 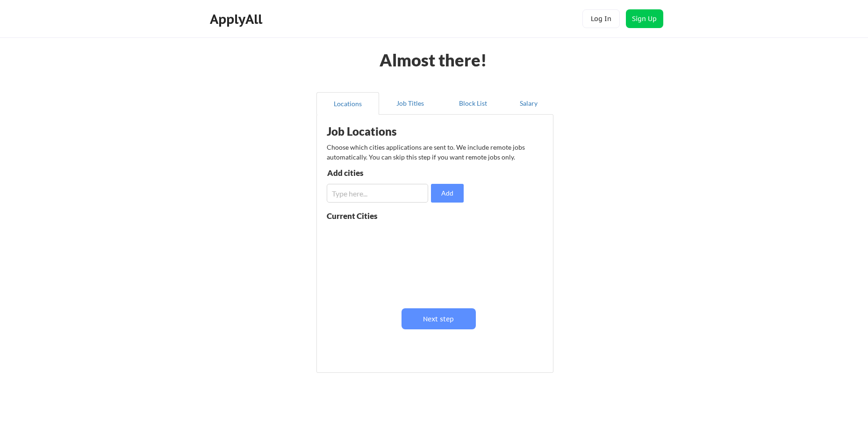 I want to click on div: ApplyAll, so click(x=238, y=19).